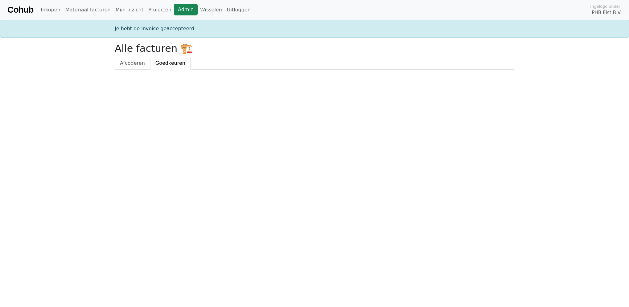  What do you see at coordinates (606, 13) in the screenshot?
I see `span: PHB Elst B.V.` at bounding box center [606, 13].